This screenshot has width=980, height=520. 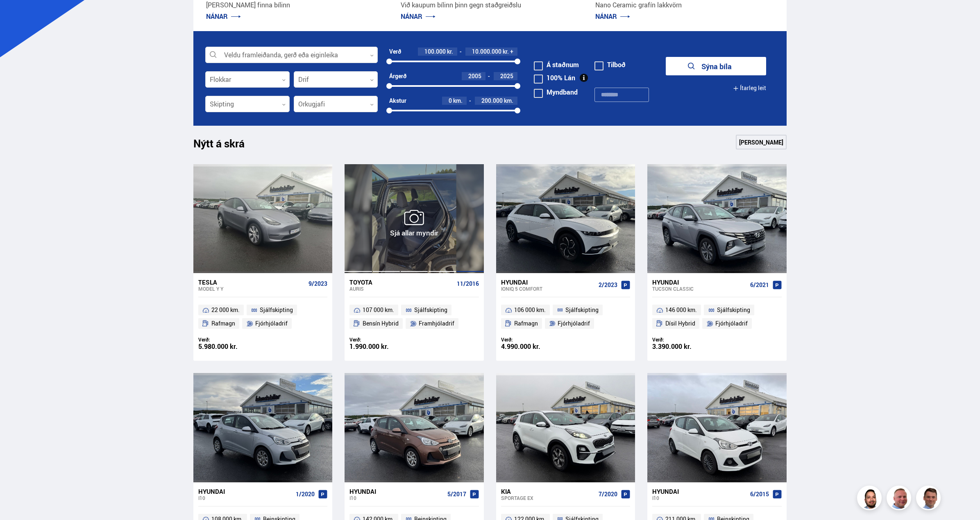 I want to click on span: 5/2017, so click(x=457, y=495).